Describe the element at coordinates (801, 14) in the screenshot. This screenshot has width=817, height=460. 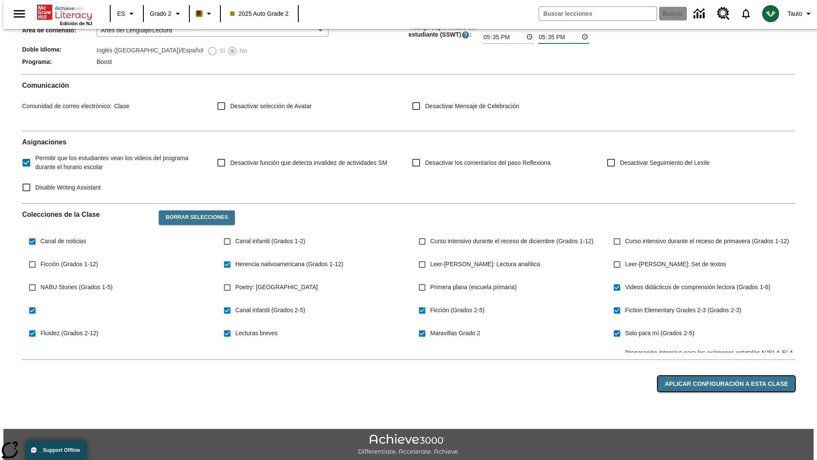
I see `button: Perfil/Configuración` at that location.